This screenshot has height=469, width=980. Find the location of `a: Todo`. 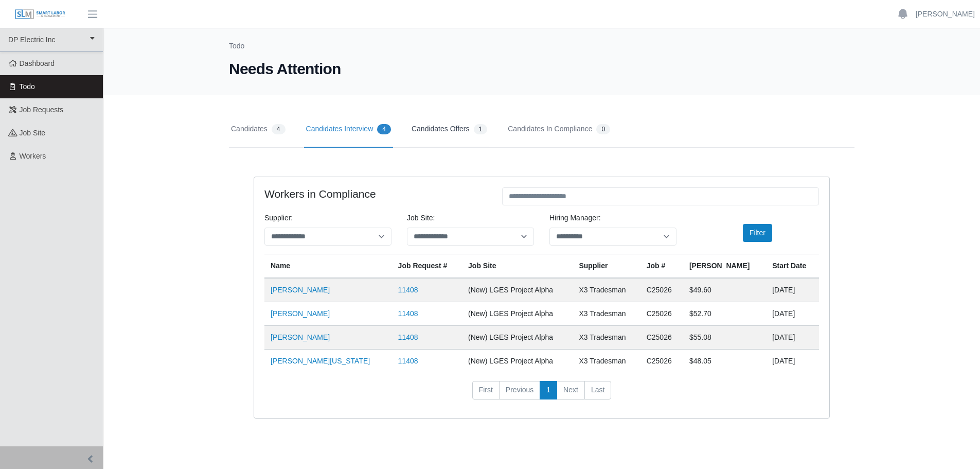

a: Todo is located at coordinates (236, 46).